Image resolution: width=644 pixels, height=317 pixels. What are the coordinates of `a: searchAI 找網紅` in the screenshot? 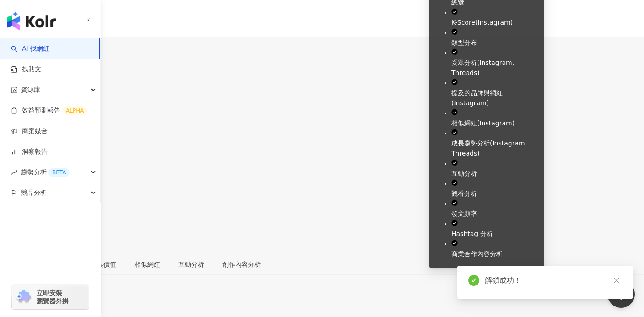 It's located at (30, 49).